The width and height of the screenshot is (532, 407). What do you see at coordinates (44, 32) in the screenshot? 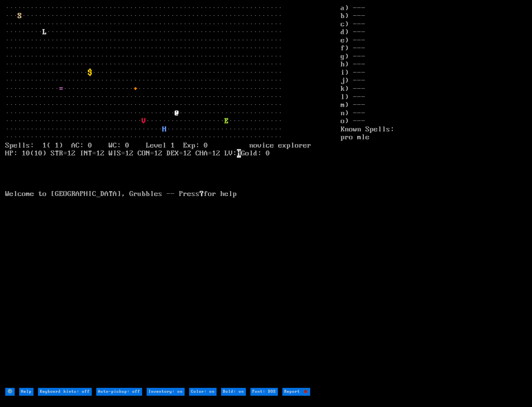
I see `font: L` at bounding box center [44, 32].